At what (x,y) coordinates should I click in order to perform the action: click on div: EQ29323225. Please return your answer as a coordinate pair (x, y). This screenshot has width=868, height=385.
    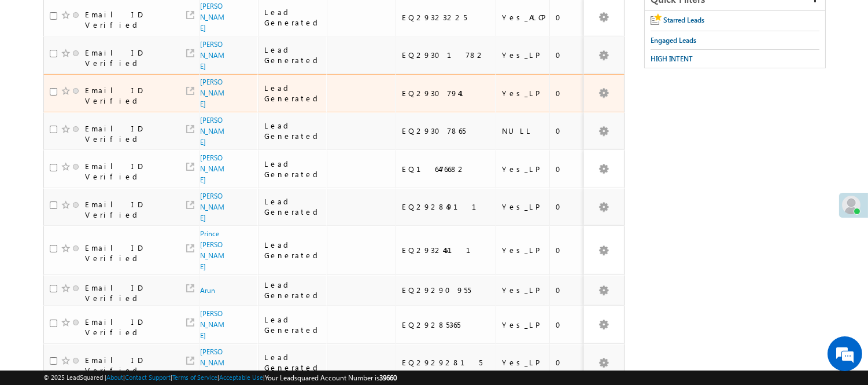
    Looking at the image, I should click on (446, 18).